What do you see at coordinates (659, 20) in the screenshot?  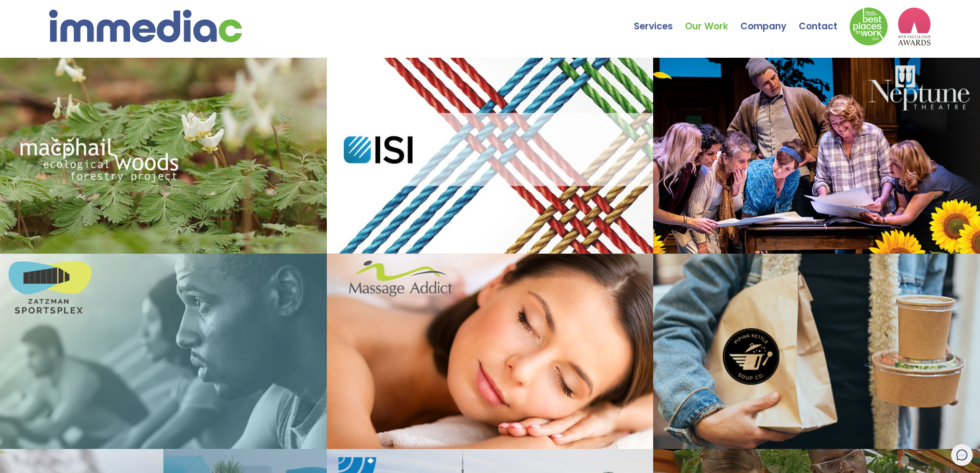 I see `a: Services` at bounding box center [659, 20].